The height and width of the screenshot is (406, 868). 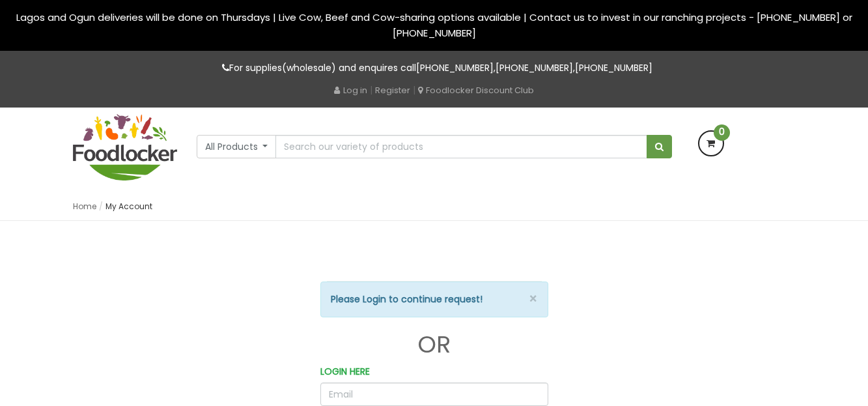 I want to click on img: FoodLocker, so click(x=125, y=147).